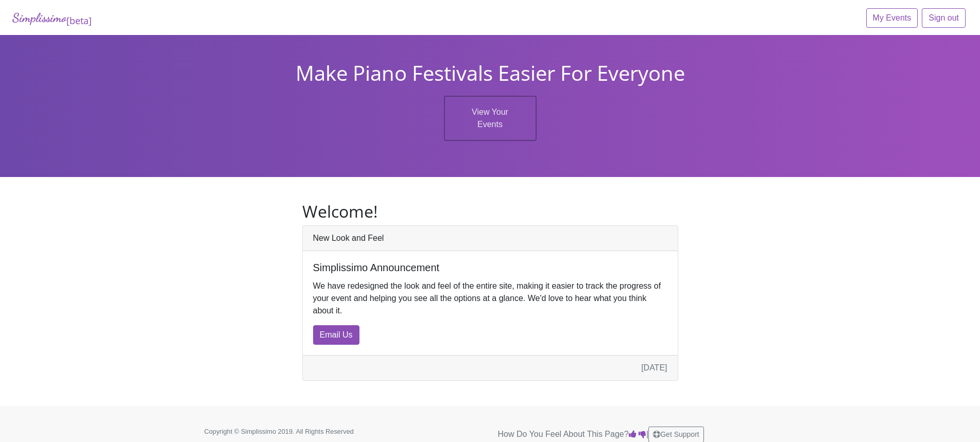 The height and width of the screenshot is (442, 980). I want to click on sub: [beta], so click(79, 21).